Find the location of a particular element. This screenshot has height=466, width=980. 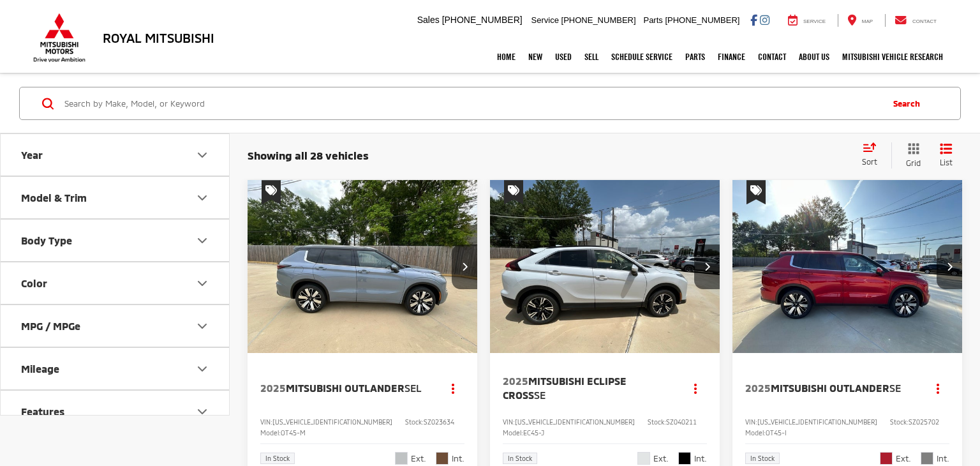

button: Actions is located at coordinates (938, 388).